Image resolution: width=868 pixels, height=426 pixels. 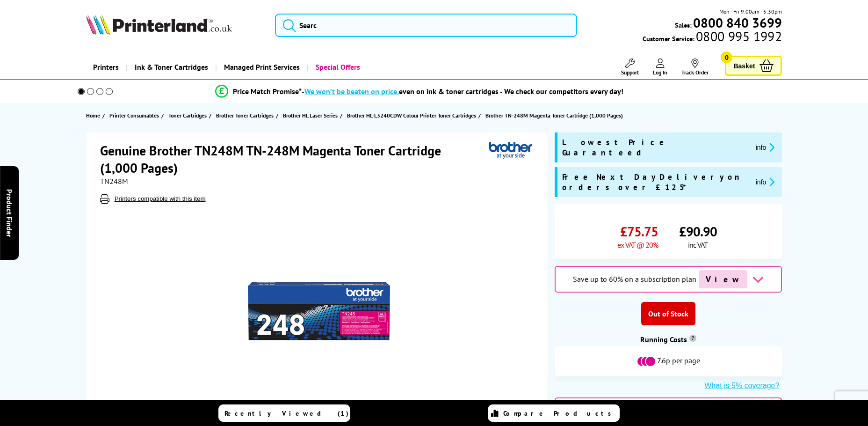 I want to click on span: 0, so click(x=726, y=57).